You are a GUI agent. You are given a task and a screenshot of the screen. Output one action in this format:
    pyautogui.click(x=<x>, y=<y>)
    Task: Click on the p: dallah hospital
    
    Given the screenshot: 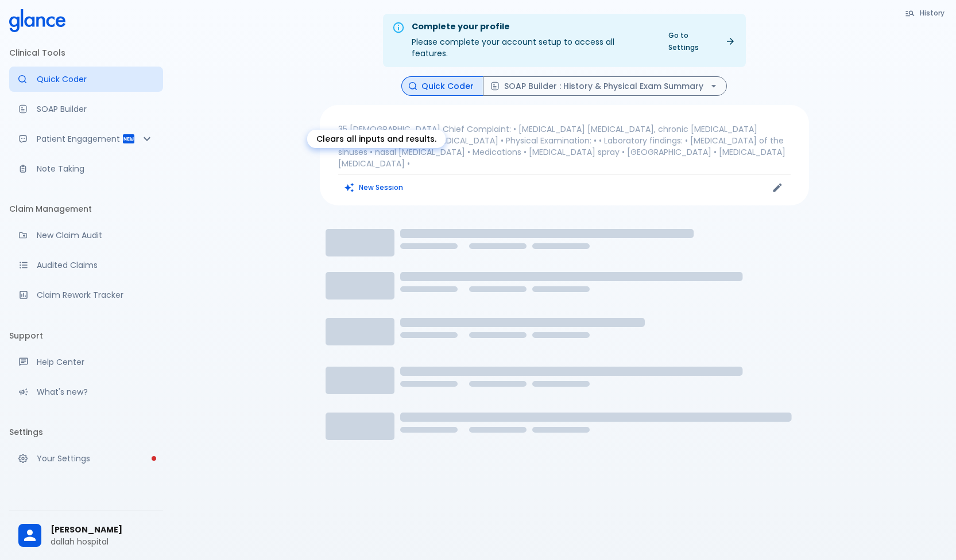 What is the action you would take?
    pyautogui.click(x=102, y=542)
    